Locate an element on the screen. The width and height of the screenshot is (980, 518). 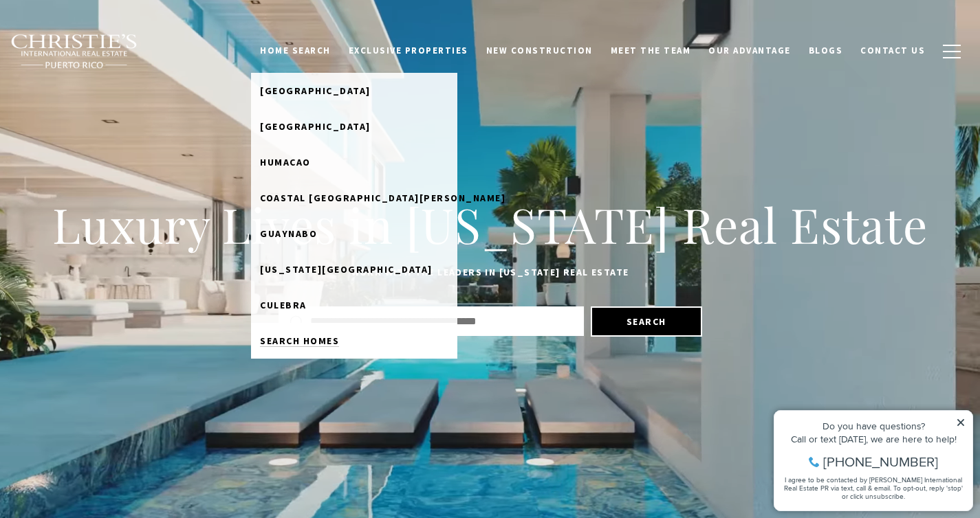
span: Guaynabo is located at coordinates (289, 233).